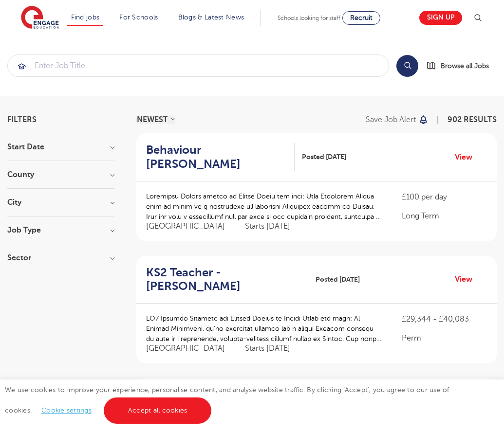 This screenshot has height=432, width=504. What do you see at coordinates (211, 17) in the screenshot?
I see `a: Blogs & Latest News` at bounding box center [211, 17].